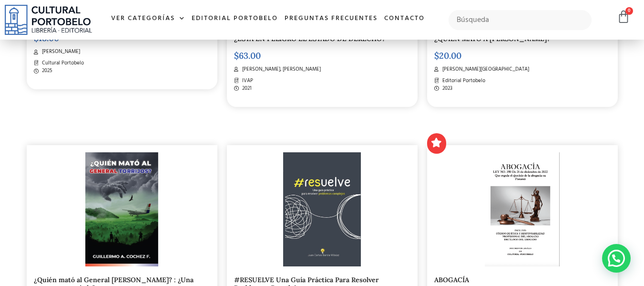 This screenshot has width=644, height=286. What do you see at coordinates (448, 55) in the screenshot?
I see `bdi: 20.00` at bounding box center [448, 55].